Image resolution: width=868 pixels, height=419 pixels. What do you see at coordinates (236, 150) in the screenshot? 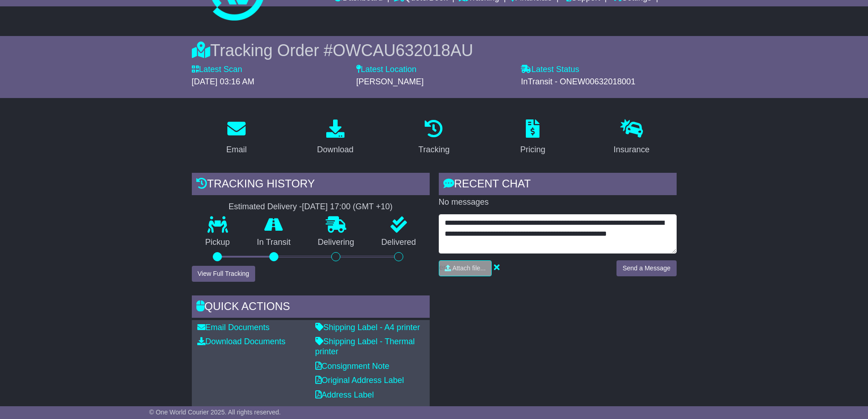
I see `div: Email` at bounding box center [236, 150].